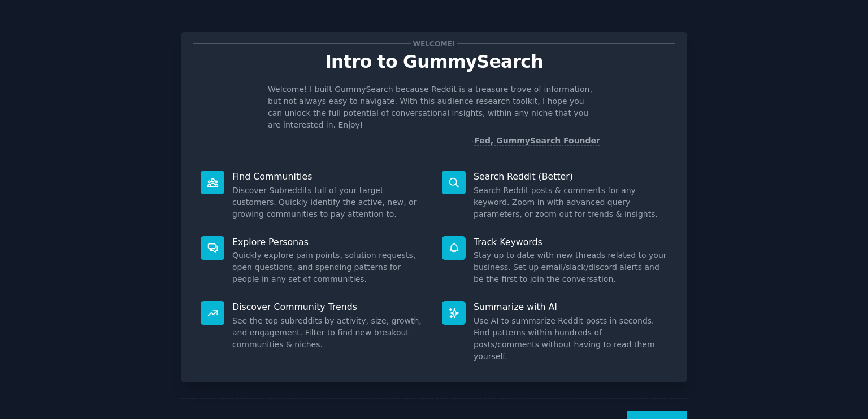 This screenshot has width=868, height=419. I want to click on dd: See the top subreddits by activity, size, growth, and engagement. Filter to find new breakout com..., so click(329, 333).